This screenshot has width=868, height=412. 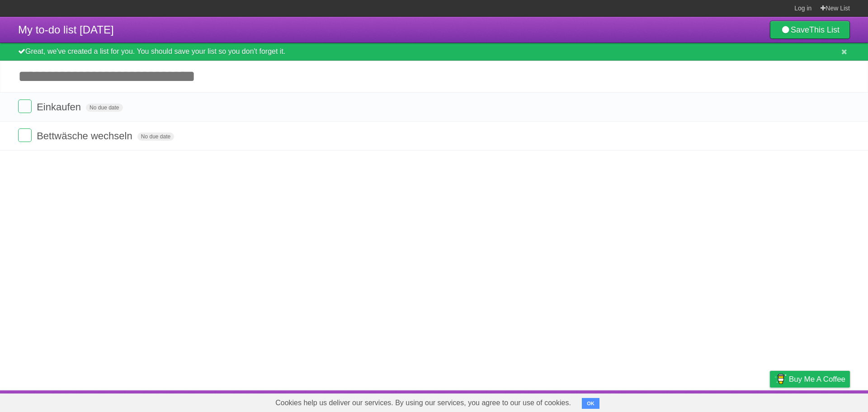 What do you see at coordinates (780, 379) in the screenshot?
I see `img: Buy me a coffee` at bounding box center [780, 379].